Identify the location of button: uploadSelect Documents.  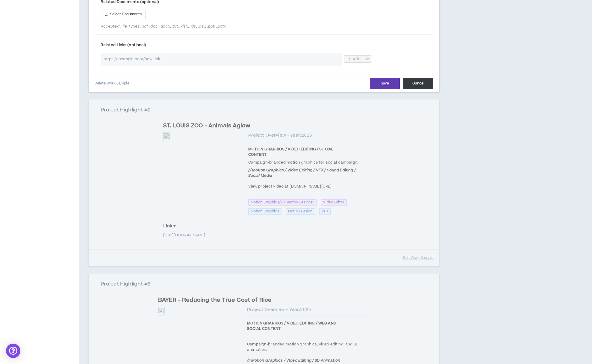
(123, 14).